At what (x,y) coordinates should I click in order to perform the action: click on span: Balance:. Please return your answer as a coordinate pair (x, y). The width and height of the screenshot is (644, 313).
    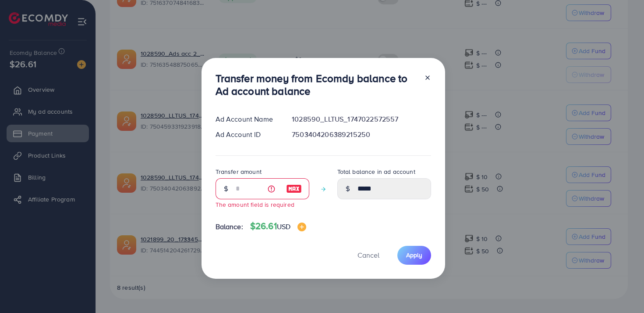
    Looking at the image, I should click on (229, 227).